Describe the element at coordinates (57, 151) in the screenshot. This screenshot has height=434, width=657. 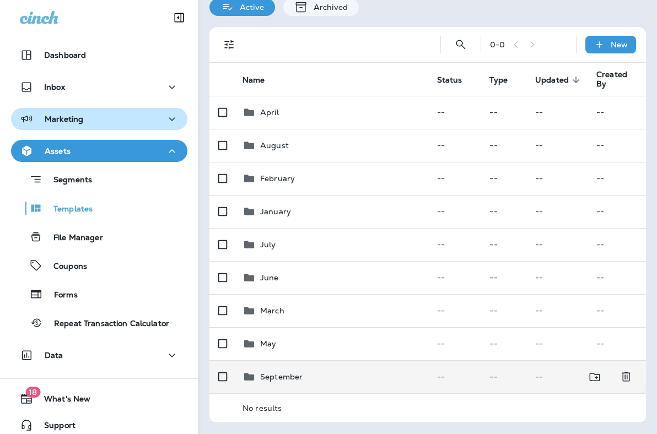
I see `p: Assets` at that location.